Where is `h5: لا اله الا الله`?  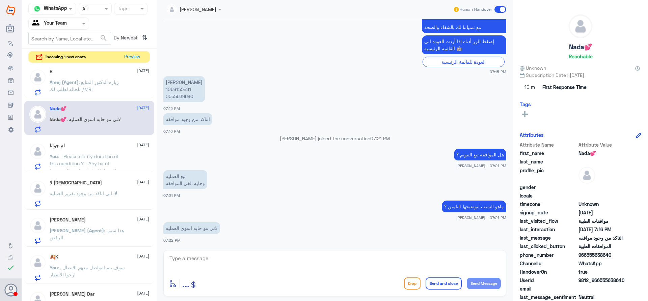 h5: لا اله الا الله is located at coordinates (76, 183).